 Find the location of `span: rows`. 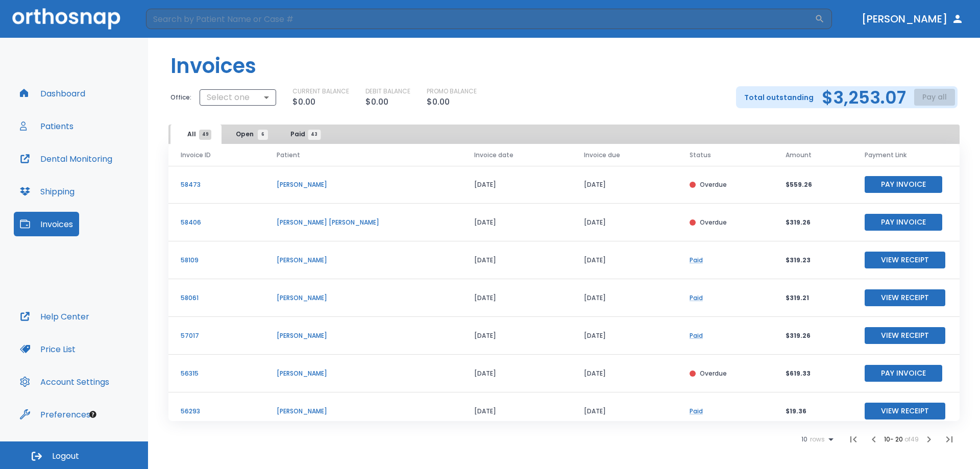

span: rows is located at coordinates (816, 439).